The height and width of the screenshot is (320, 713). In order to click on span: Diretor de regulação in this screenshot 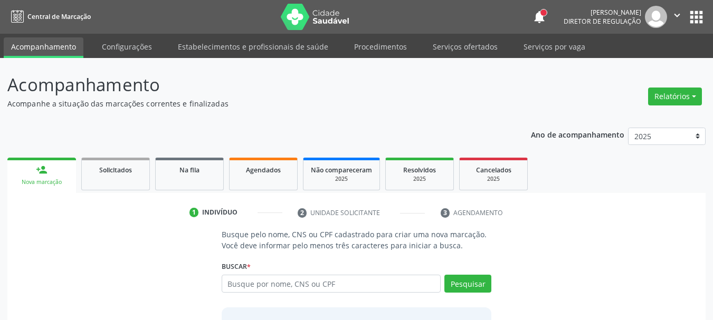, I will do `click(602, 21)`.